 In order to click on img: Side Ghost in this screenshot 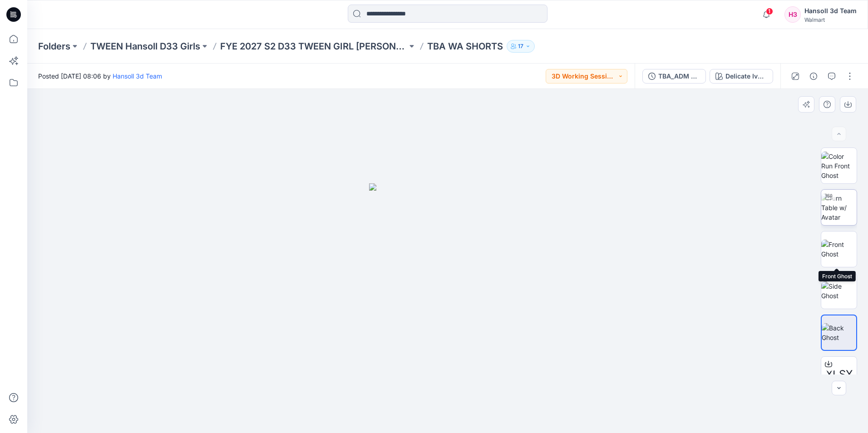, I will do `click(839, 291)`.